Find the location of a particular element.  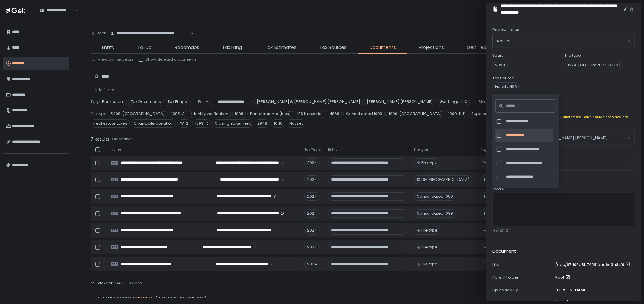

span: Consolidated 1099 is located at coordinates (364, 114).